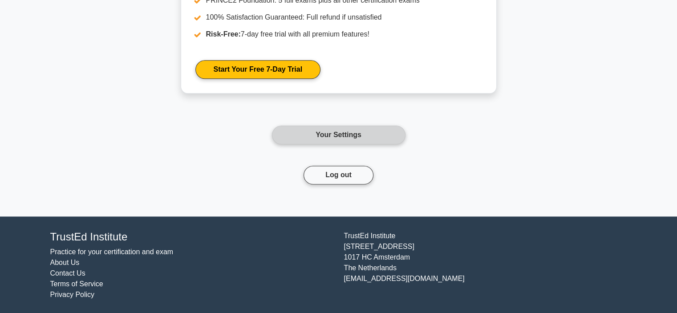 Image resolution: width=677 pixels, height=313 pixels. Describe the element at coordinates (338, 175) in the screenshot. I see `button: Log out` at that location.